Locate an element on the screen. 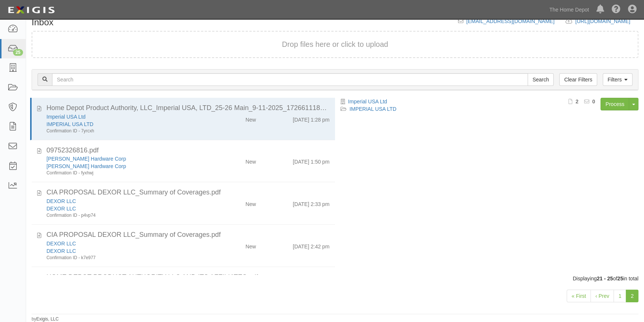 The width and height of the screenshot is (644, 322). div: Confirmation ID - k7e977 is located at coordinates (127, 258).